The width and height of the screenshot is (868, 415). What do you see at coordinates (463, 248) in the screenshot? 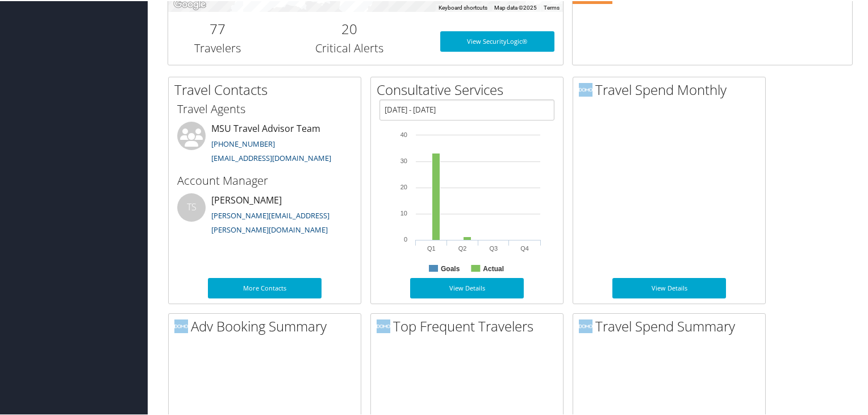
I see `text: Q2` at bounding box center [463, 248].